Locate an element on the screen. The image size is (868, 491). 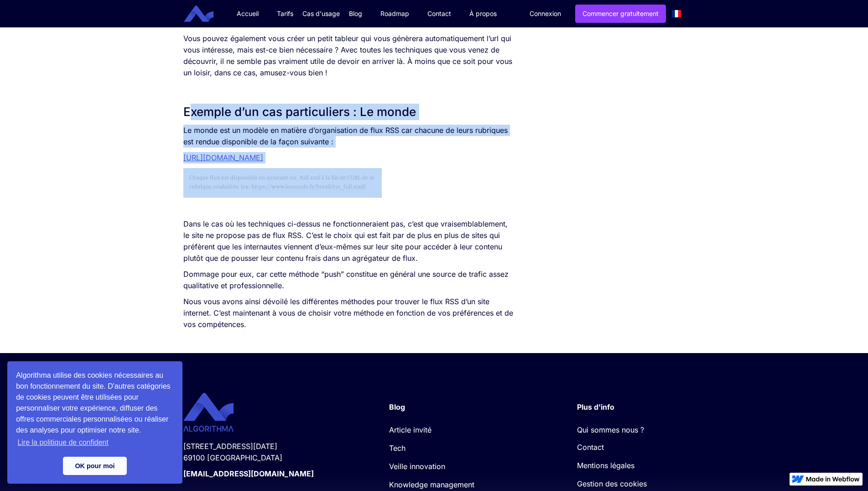
a: Contact is located at coordinates (627, 447).